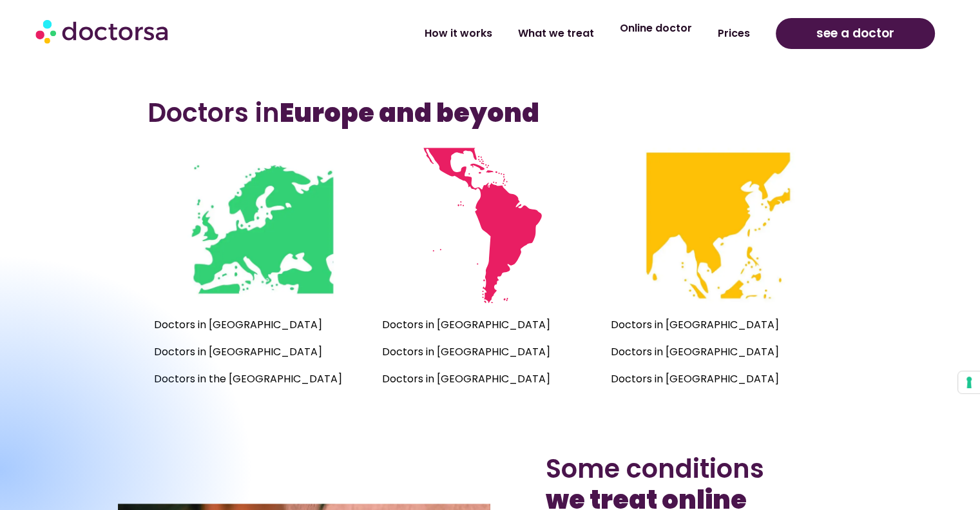 This screenshot has width=980, height=510. What do you see at coordinates (969, 382) in the screenshot?
I see `button: Your consent preferences for tracking technologies` at bounding box center [969, 382].